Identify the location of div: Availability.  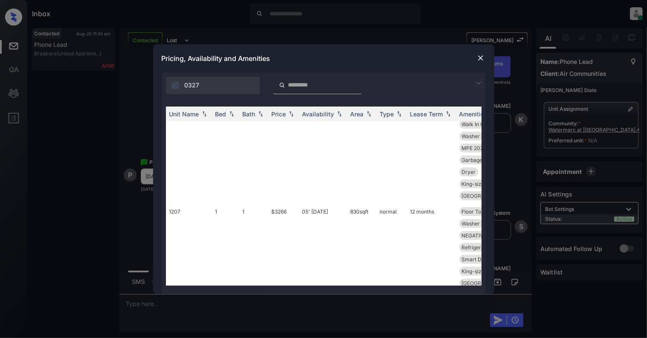
(318, 114).